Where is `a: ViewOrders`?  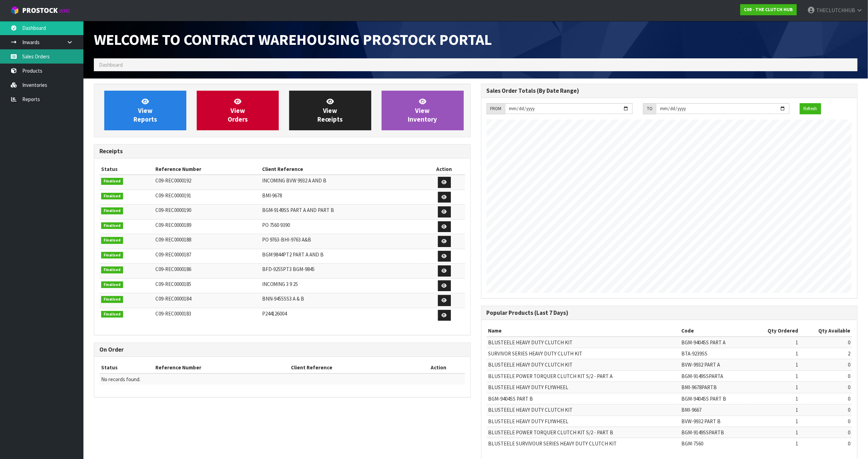
a: ViewOrders is located at coordinates (238, 111).